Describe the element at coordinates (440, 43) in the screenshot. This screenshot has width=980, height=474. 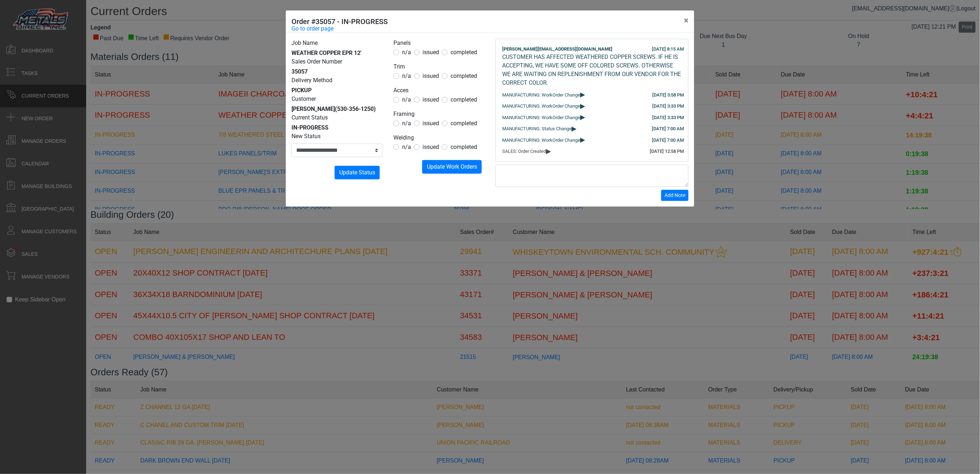
I see `legend: Panels` at that location.